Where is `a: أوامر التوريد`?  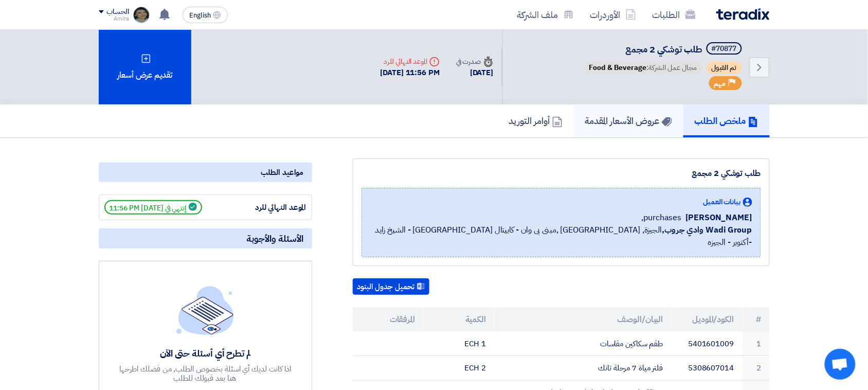 a: أوامر التوريد is located at coordinates (536, 121).